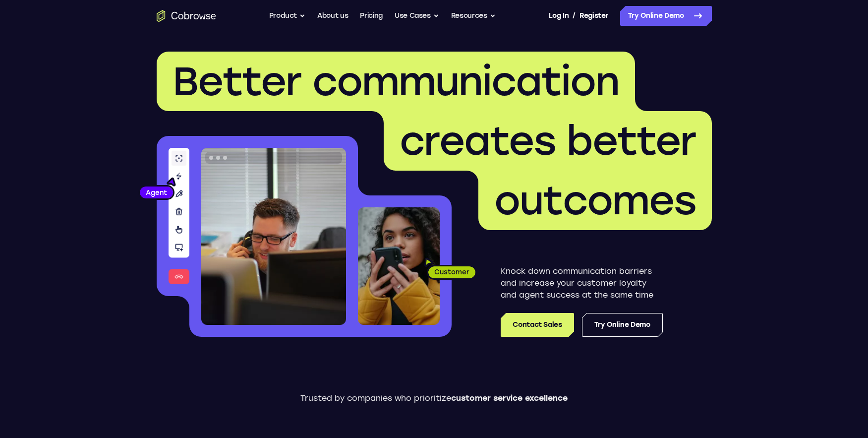 This screenshot has width=868, height=438. What do you see at coordinates (274, 236) in the screenshot?
I see `img: A customer support agent talking on the phone` at bounding box center [274, 236].